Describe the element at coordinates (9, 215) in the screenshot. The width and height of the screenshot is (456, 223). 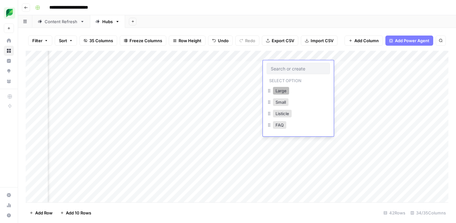
I see `button: Help + Support` at that location.